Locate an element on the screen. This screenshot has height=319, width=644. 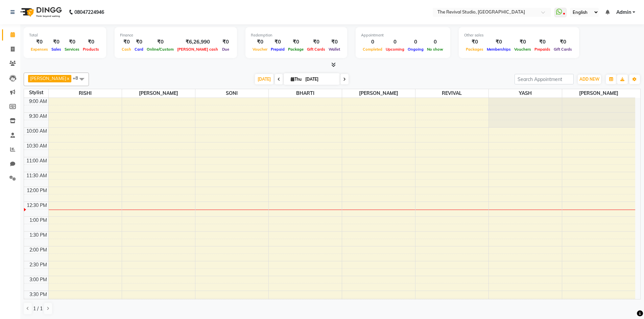
div: 10:30 AM is located at coordinates (36, 146).